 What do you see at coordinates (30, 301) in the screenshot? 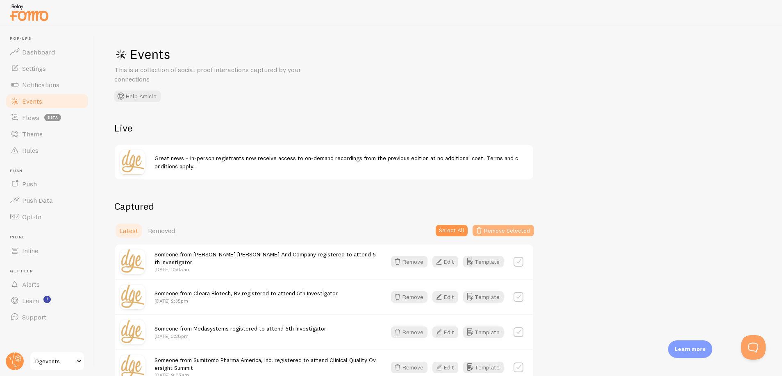
I see `span: Learn` at bounding box center [30, 301].